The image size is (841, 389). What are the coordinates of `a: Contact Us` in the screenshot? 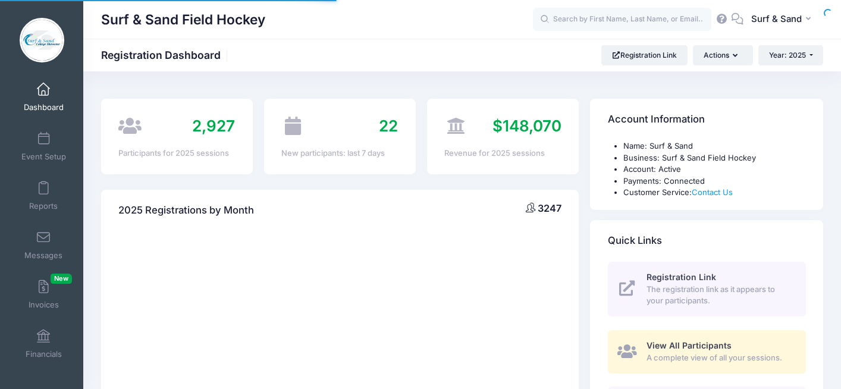 It's located at (712, 192).